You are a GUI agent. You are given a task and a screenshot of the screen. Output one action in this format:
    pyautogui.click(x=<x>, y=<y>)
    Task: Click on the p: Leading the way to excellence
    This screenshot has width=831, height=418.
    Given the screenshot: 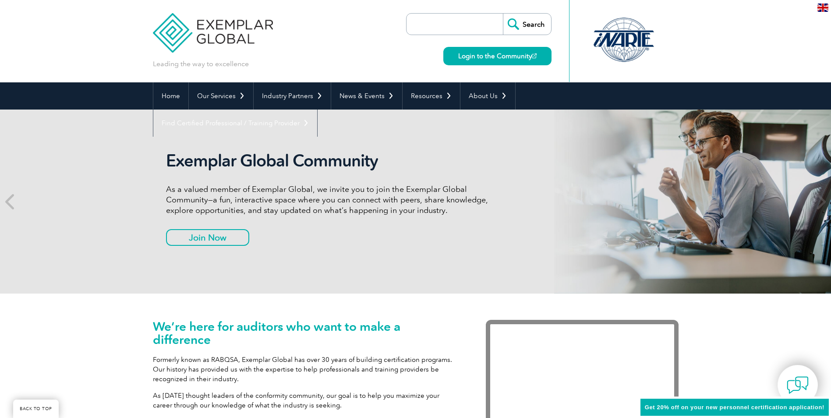 What is the action you would take?
    pyautogui.click(x=201, y=64)
    